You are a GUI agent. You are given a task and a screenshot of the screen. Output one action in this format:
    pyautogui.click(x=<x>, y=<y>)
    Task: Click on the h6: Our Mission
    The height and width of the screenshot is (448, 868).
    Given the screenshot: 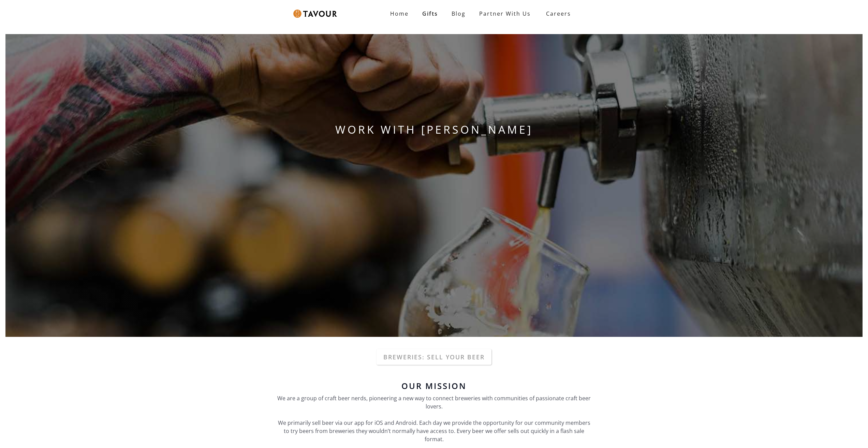 What is the action you would take?
    pyautogui.click(x=434, y=386)
    